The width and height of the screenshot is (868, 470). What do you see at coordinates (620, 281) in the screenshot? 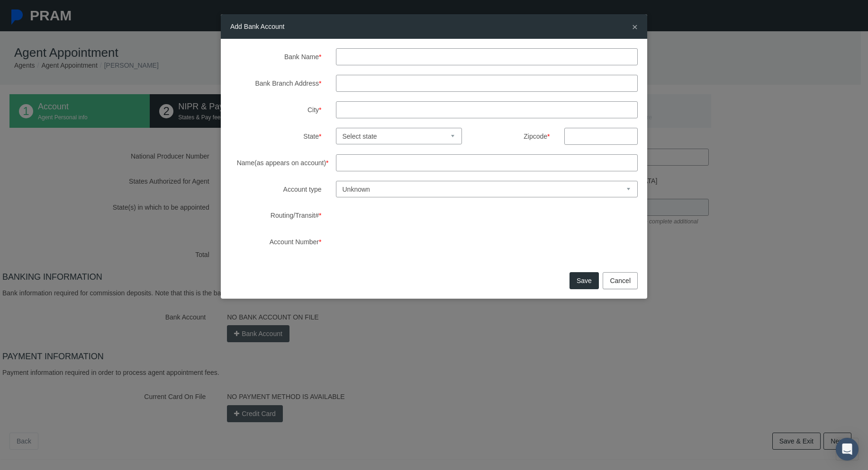
I see `button: Cancel` at bounding box center [620, 281].